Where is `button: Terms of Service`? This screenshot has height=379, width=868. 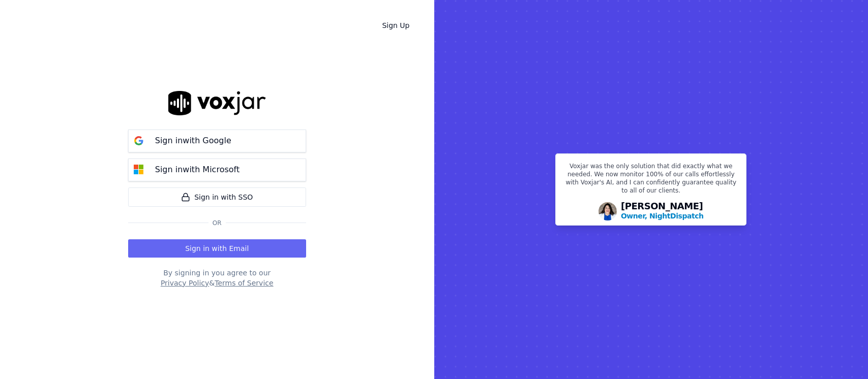 button: Terms of Service is located at coordinates (244, 283).